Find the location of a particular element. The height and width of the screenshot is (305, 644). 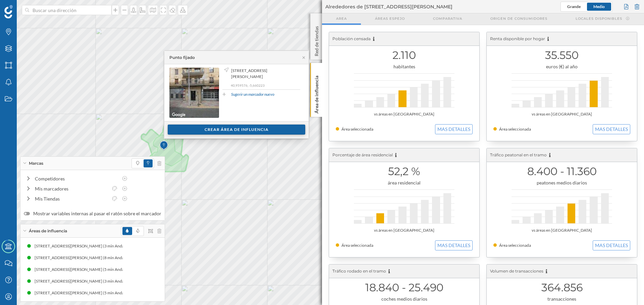

img: Marker is located at coordinates (163, 146).